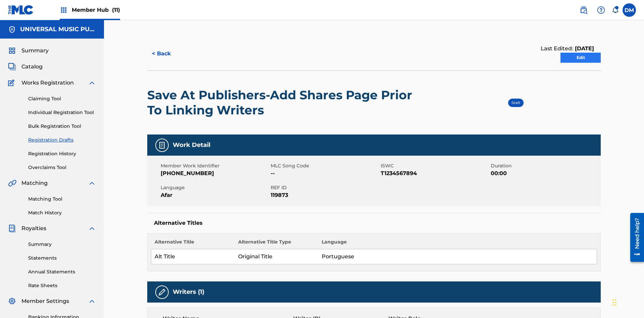 The height and width of the screenshot is (318, 644). What do you see at coordinates (62, 167) in the screenshot?
I see `a: Overclaims Tool` at bounding box center [62, 167].